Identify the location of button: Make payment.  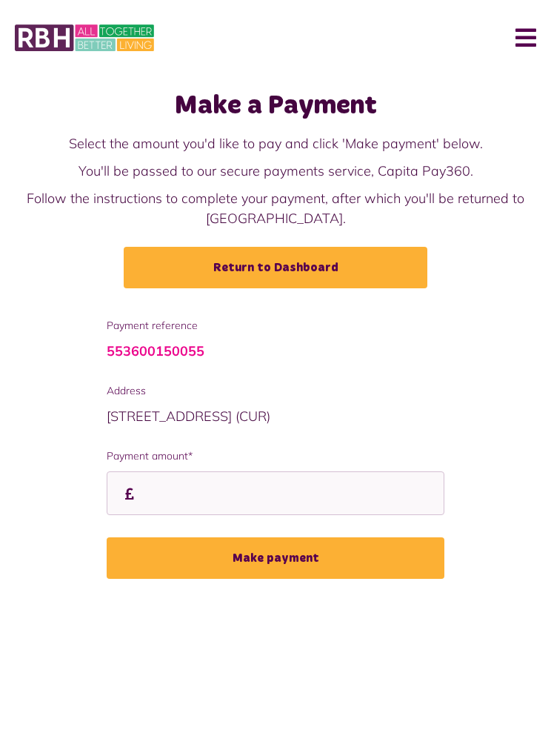
(275, 558).